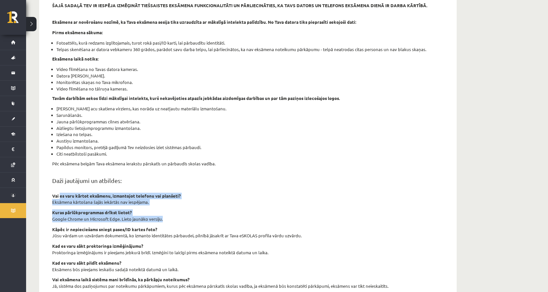 This screenshot has width=548, height=292. Describe the element at coordinates (248, 164) in the screenshot. I see `p: Pēc eksāmena beigām Tava eksāmena ierakstu pārskatīs un pārbaudīs skolas vadība.` at that location.